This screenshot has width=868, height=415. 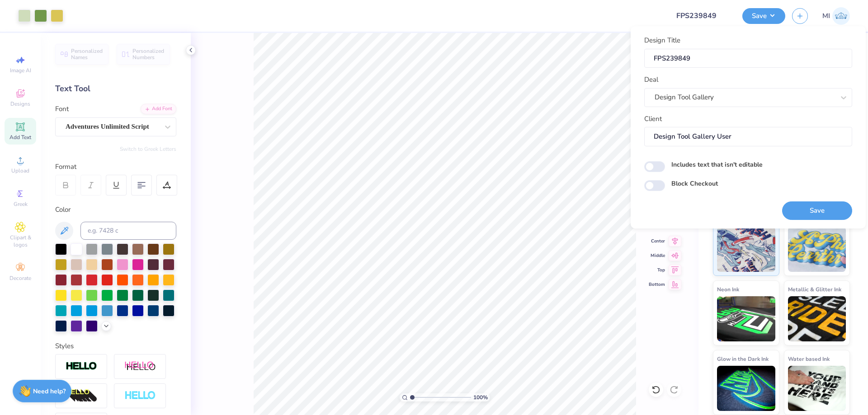 What do you see at coordinates (148, 54) in the screenshot?
I see `span: Personalized Numbers` at bounding box center [148, 54].